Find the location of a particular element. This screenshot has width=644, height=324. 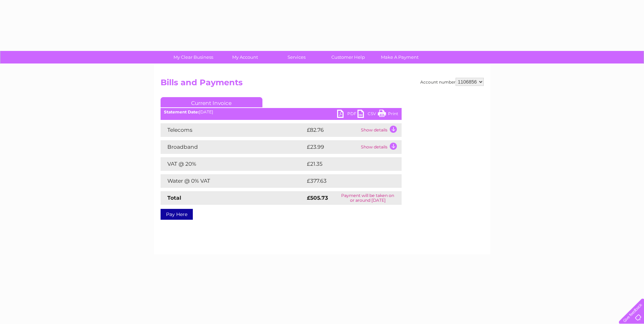

td: Broadband is located at coordinates (233, 147).